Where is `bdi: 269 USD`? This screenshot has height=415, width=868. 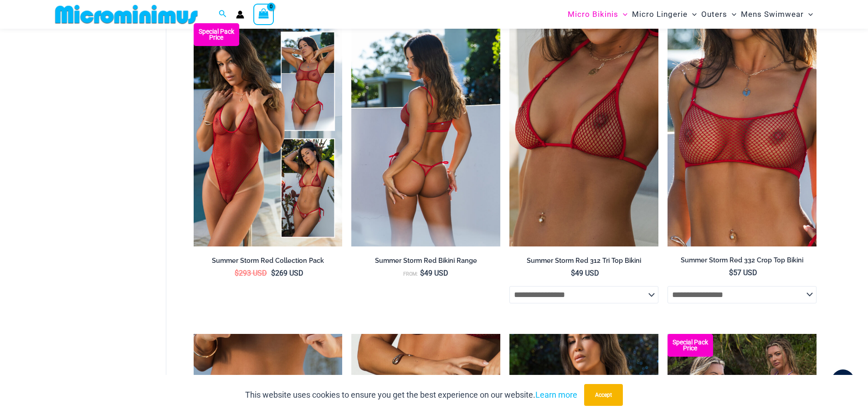 bdi: 269 USD is located at coordinates (287, 273).